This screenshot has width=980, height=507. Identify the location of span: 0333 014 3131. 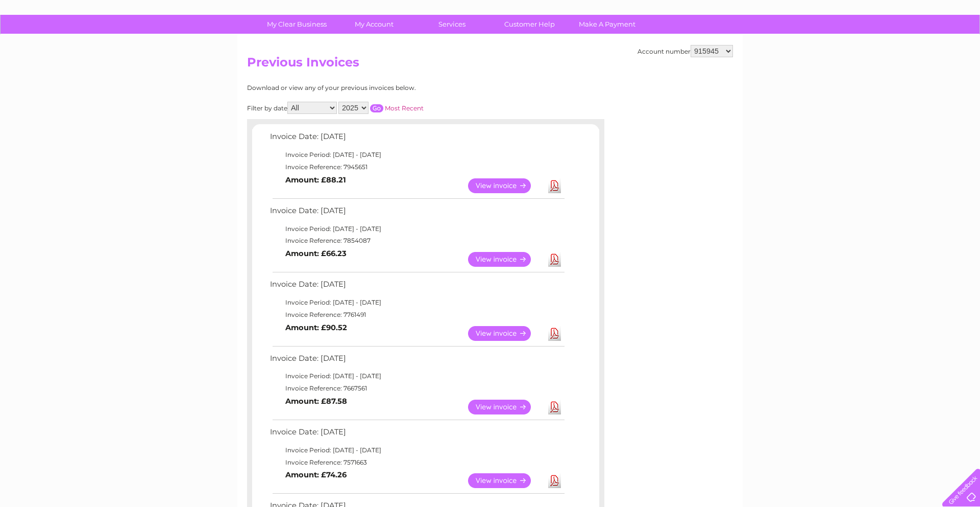
(823, 11).